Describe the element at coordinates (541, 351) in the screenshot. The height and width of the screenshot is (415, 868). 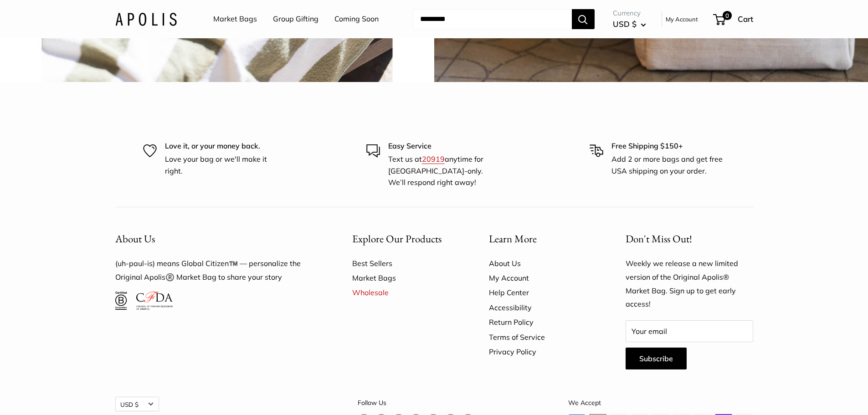
I see `a: Privacy Policy` at that location.